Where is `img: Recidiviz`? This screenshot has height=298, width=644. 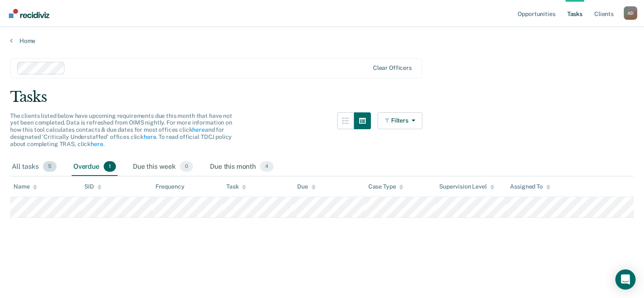 img: Recidiviz is located at coordinates (29, 13).